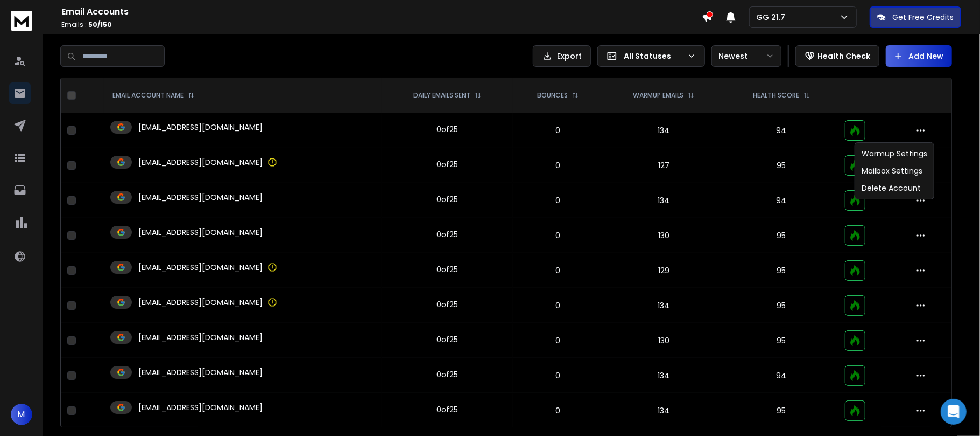 This screenshot has width=980, height=436. What do you see at coordinates (773, 17) in the screenshot?
I see `p: GG 21.7` at bounding box center [773, 17].